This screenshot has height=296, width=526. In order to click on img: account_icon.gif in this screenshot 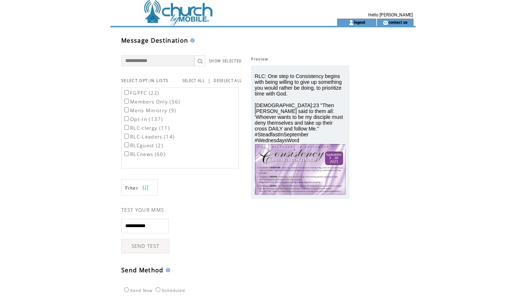, I will do `click(351, 23)`.